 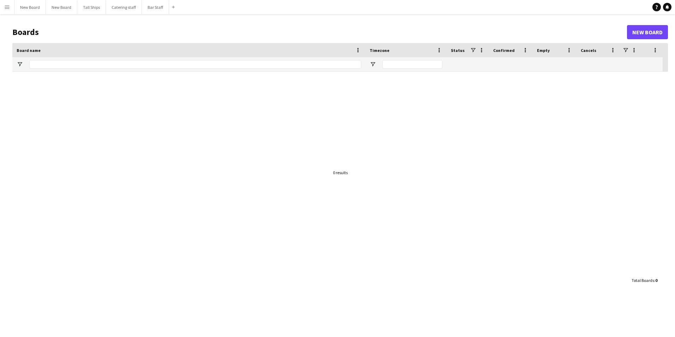 I want to click on button: Bar Staff, so click(x=155, y=7).